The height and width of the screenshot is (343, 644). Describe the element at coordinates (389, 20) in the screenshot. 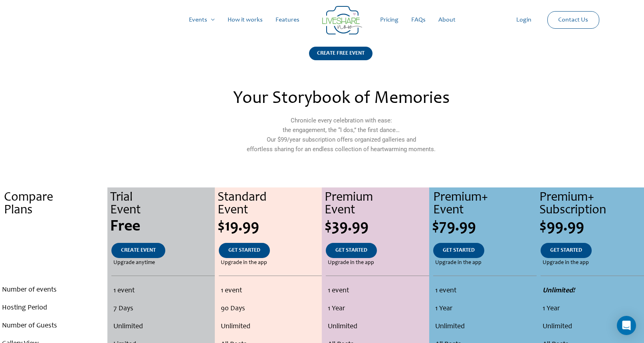

I see `a: Pricing` at that location.